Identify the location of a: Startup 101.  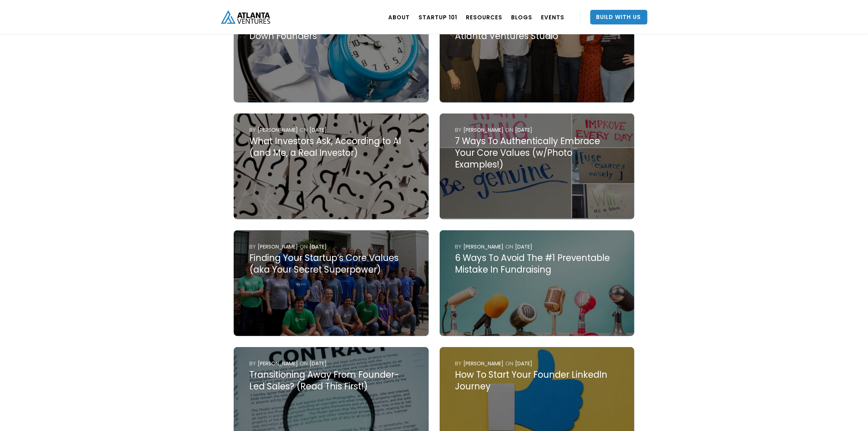
(438, 17).